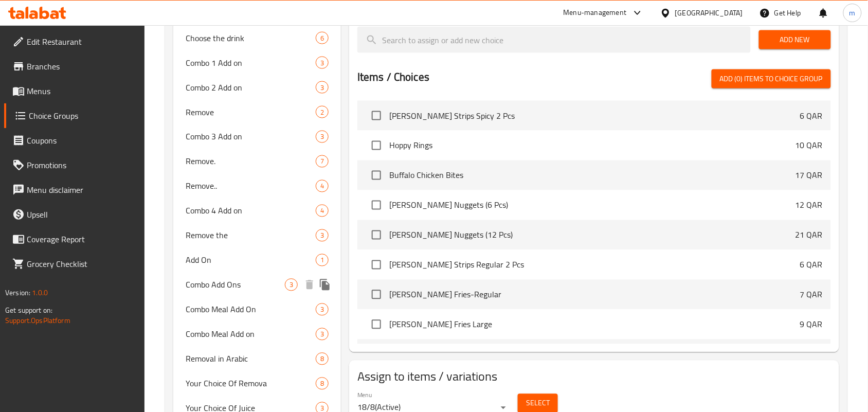 This screenshot has width=868, height=412. What do you see at coordinates (250, 112) in the screenshot?
I see `span: Remove` at bounding box center [250, 112].